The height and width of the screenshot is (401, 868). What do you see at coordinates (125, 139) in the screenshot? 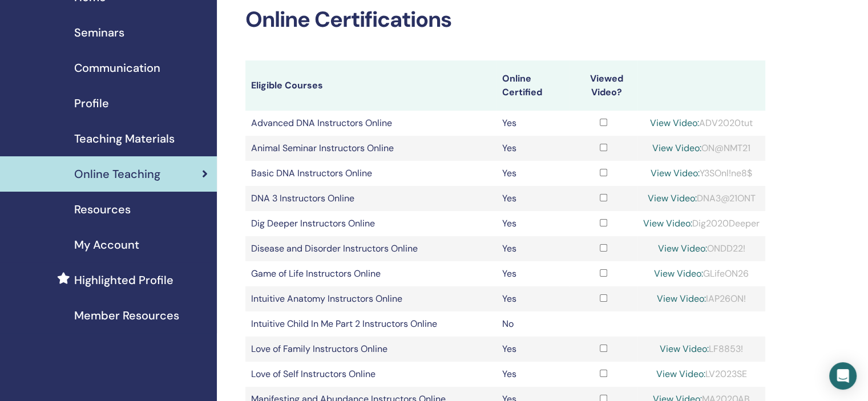
I see `span: Teaching Materials` at bounding box center [125, 139].